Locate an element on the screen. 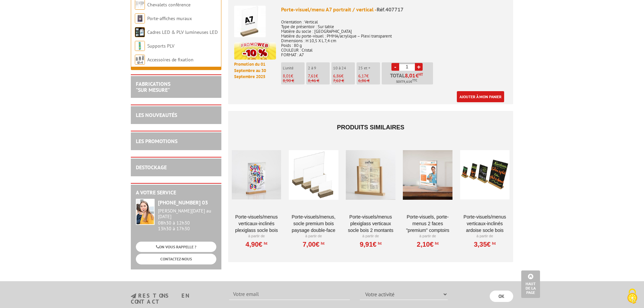  div: 08h30 à 12h30 13h30 à 17h30 is located at coordinates (187, 220).